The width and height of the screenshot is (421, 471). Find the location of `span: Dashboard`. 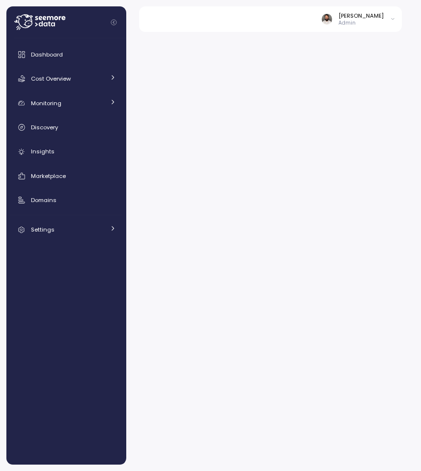

span: Dashboard is located at coordinates (47, 55).